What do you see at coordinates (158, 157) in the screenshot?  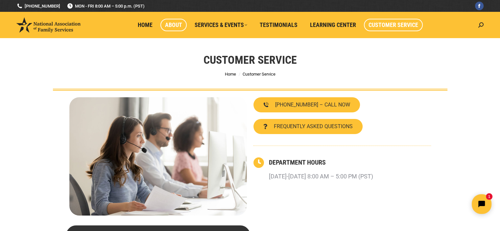 I see `img: Contact National Association of Family Services` at bounding box center [158, 157].